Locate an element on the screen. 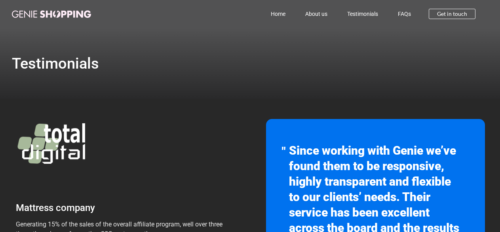 This screenshot has height=232, width=500. a: FAQs is located at coordinates (404, 14).